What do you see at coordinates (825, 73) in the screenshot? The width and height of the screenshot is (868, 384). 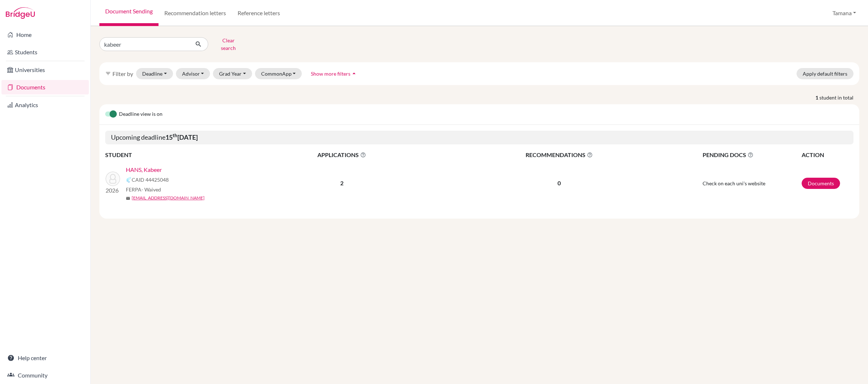 I see `button: Apply default filters` at bounding box center [825, 73].